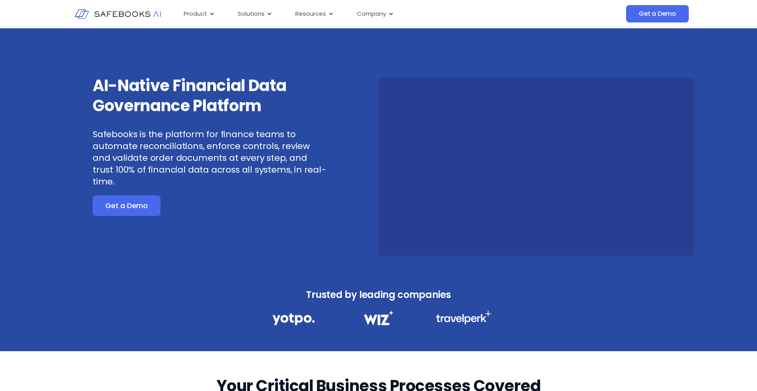 The image size is (757, 391). I want to click on img: Financial Data Governance 2, so click(378, 318).